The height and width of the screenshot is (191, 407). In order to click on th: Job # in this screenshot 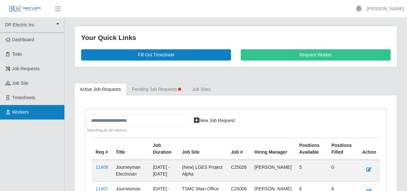, I will do `click(239, 149)`.